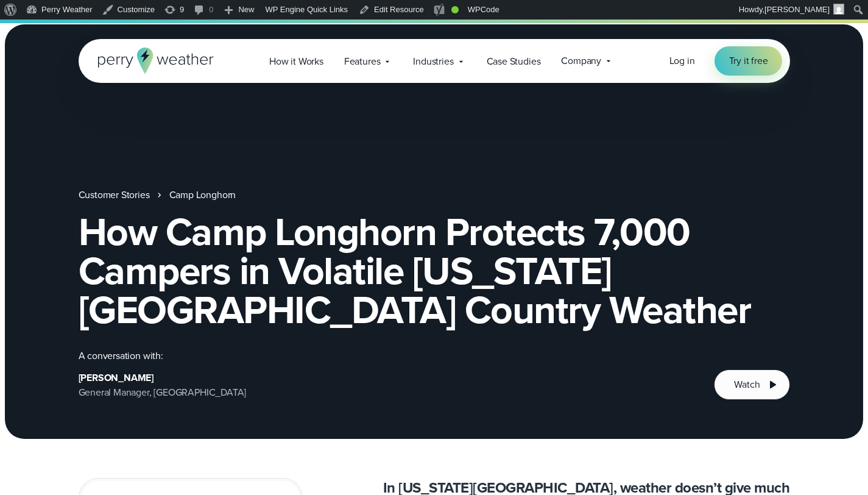 This screenshot has height=495, width=868. I want to click on span: Industries, so click(433, 62).